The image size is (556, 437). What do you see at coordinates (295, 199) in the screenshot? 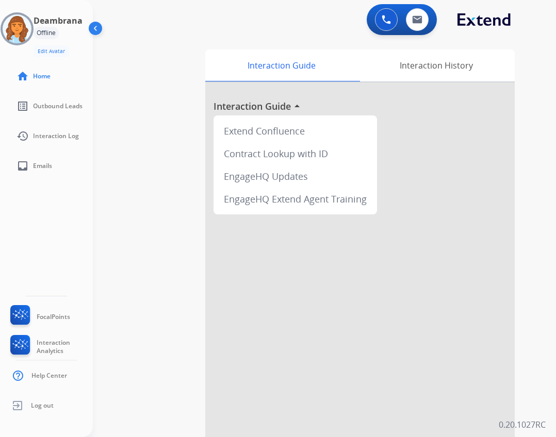
I see `div: EngageHQ Extend Agent Training` at bounding box center [295, 199].